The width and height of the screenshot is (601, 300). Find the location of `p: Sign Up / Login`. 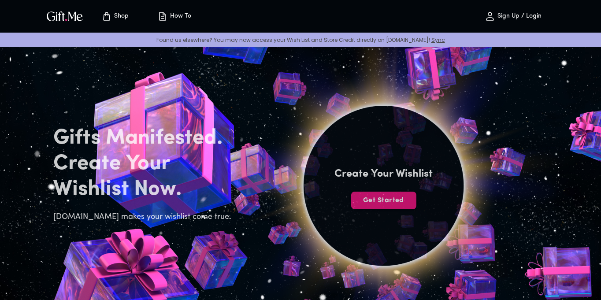

p: Sign Up / Login is located at coordinates (518, 16).